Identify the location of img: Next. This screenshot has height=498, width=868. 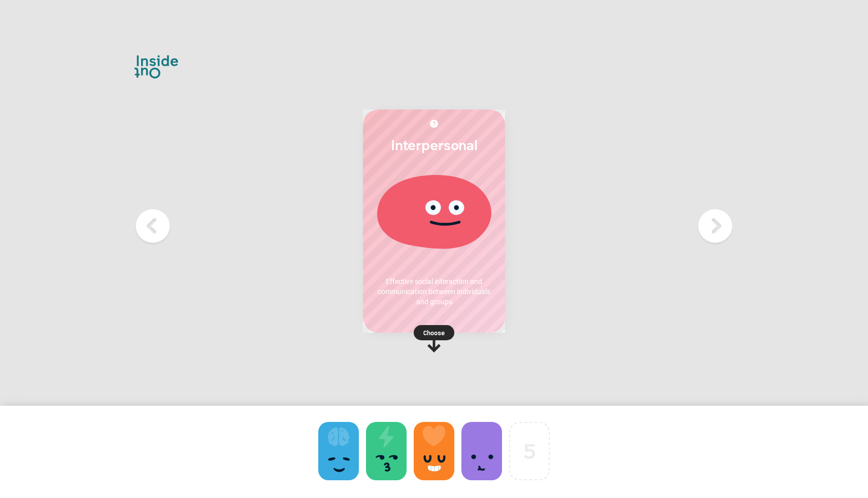
(715, 226).